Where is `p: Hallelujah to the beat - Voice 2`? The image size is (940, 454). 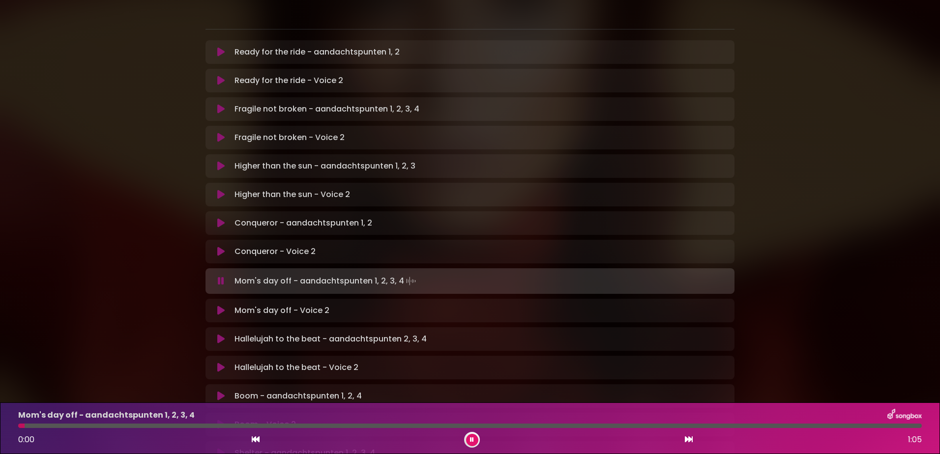
p: Hallelujah to the beat - Voice 2 is located at coordinates (297, 368).